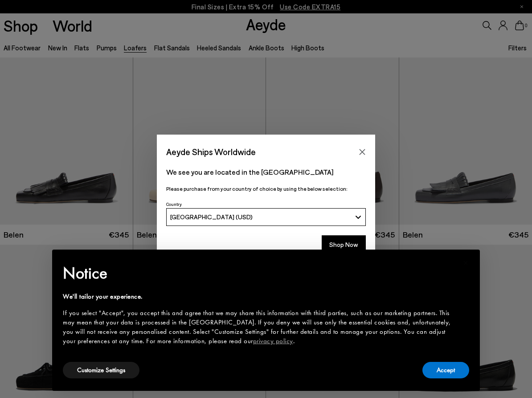  Describe the element at coordinates (259, 327) in the screenshot. I see `div: If you select "Accept", you accept this and agree that we may share this information with third p...` at that location.